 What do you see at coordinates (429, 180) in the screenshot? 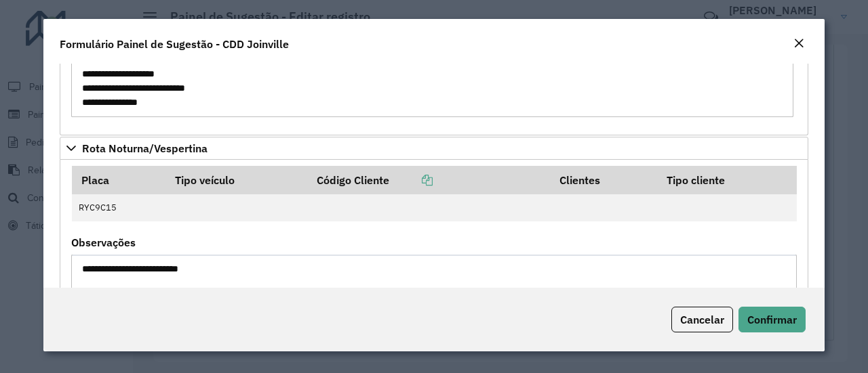
I see `th: Código Cliente` at bounding box center [429, 180].